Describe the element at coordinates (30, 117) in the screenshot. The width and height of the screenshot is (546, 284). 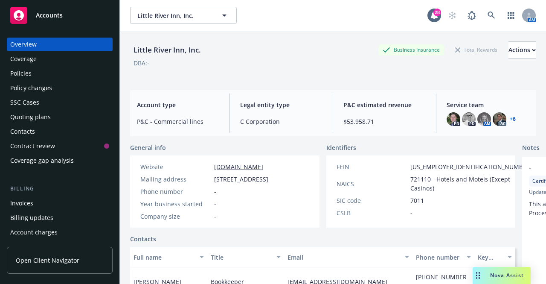
I see `div: Quoting plans` at that location.